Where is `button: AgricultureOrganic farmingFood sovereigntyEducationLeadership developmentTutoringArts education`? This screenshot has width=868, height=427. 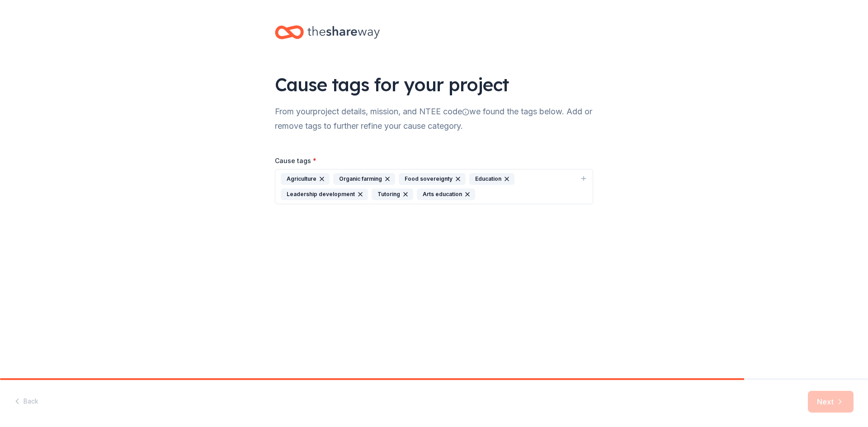 button: AgricultureOrganic farmingFood sovereigntyEducationLeadership developmentTutoringArts education is located at coordinates (434, 187).